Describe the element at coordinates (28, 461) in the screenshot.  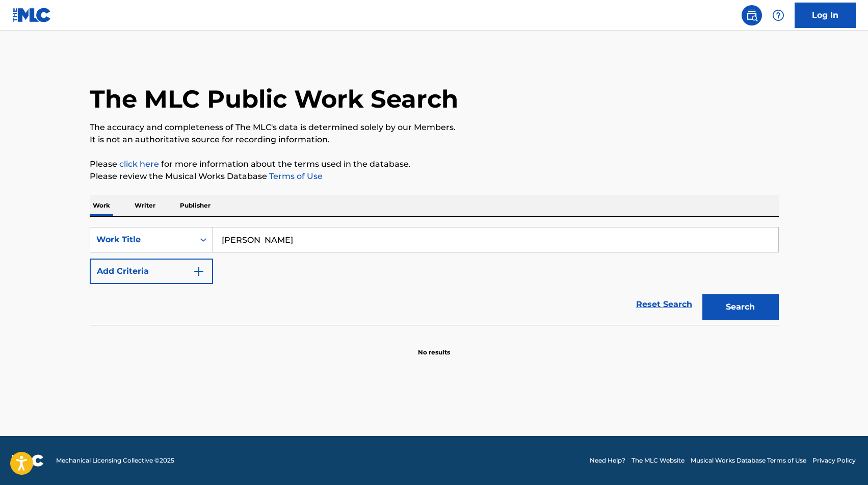
I see `img: logo` at that location.